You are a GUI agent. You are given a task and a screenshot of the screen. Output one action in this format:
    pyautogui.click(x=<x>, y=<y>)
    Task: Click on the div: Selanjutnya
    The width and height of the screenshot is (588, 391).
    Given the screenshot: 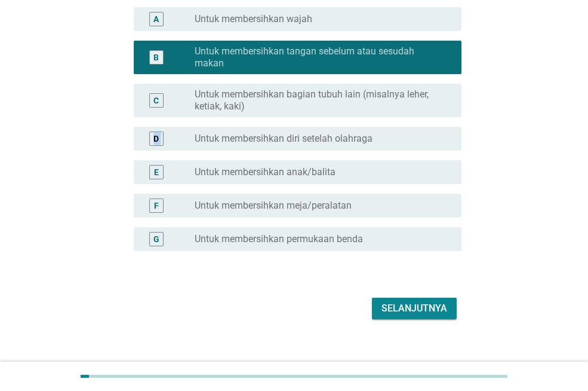 What is the action you would take?
    pyautogui.click(x=415, y=308)
    